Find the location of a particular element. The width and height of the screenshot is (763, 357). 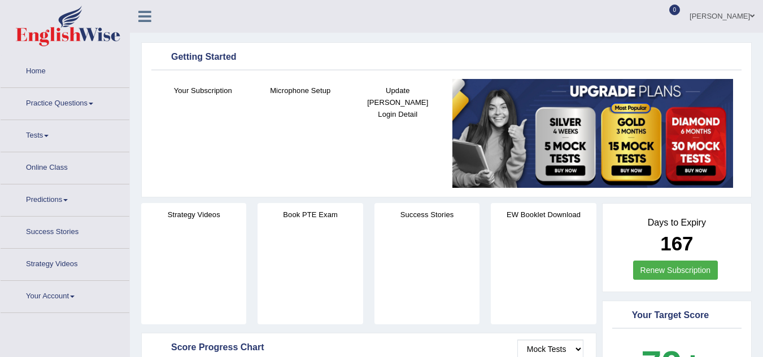

h4: Microphone Setup is located at coordinates (300, 90).